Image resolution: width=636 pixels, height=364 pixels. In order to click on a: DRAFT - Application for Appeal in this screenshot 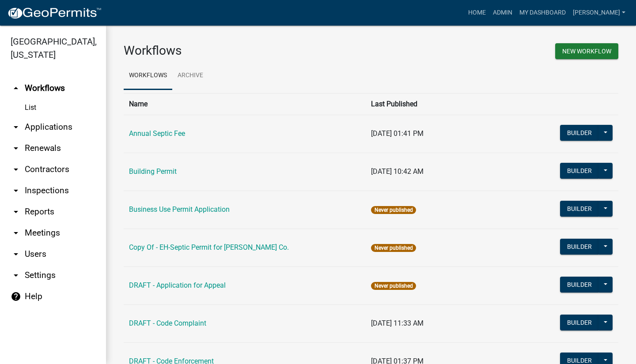, I will do `click(177, 285)`.